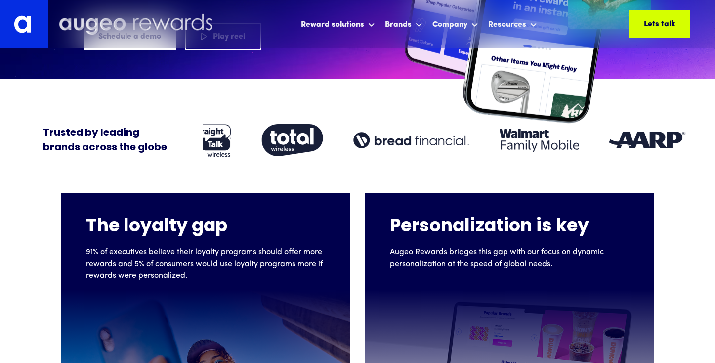 Image resolution: width=715 pixels, height=363 pixels. I want to click on p: Augeo Rewards bridges this gap with our focus on dynamic personalization at the speed of global n..., so click(510, 258).